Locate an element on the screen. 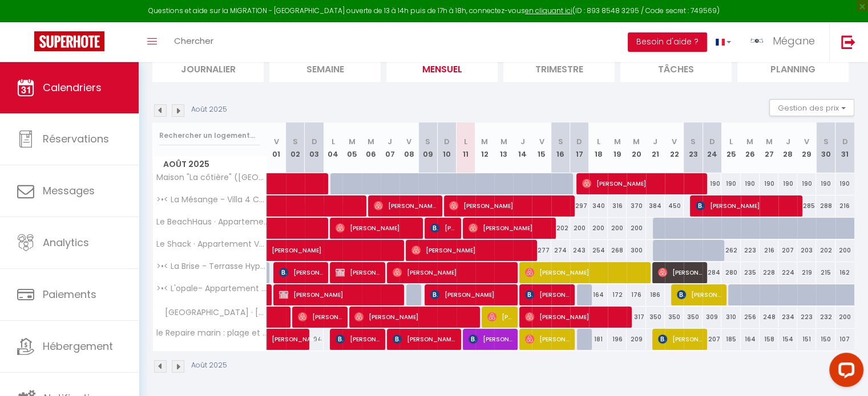 The image size is (868, 396). span: Messages is located at coordinates (69, 191).